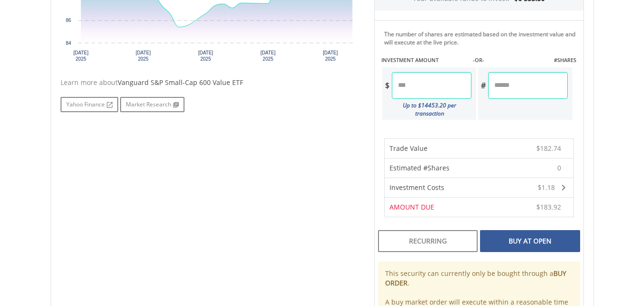 The height and width of the screenshot is (306, 644). Describe the element at coordinates (210, 82) in the screenshot. I see `div: Learn more about` at that location.